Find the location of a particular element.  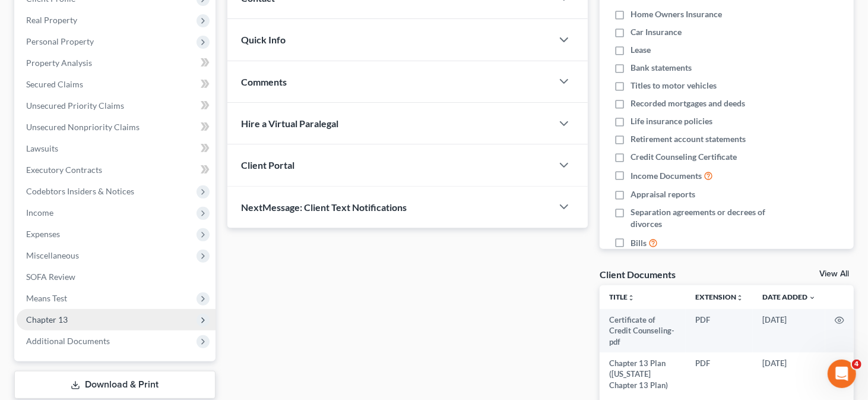

a: Secured Claims is located at coordinates (116, 84).